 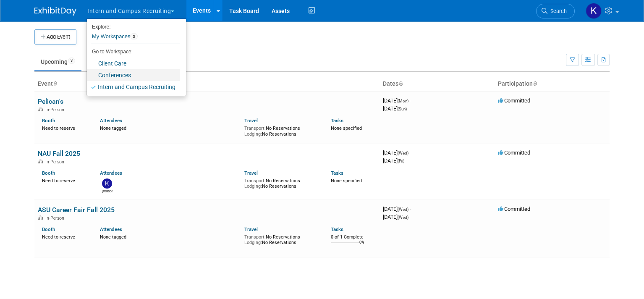 What do you see at coordinates (107, 191) in the screenshot?
I see `div: Kathryn Nejdl` at bounding box center [107, 191].